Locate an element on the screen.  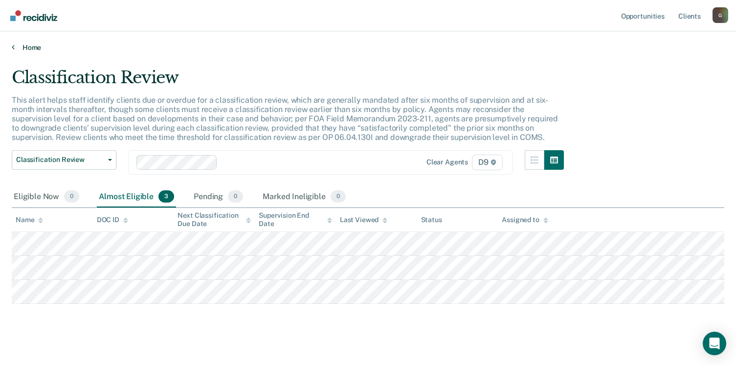
span: 3 is located at coordinates (166, 197).